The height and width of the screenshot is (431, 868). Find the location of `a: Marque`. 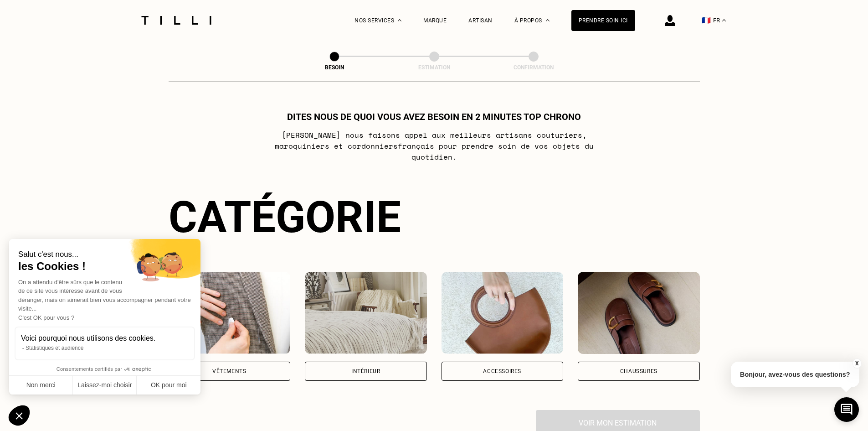

a: Marque is located at coordinates (435, 20).